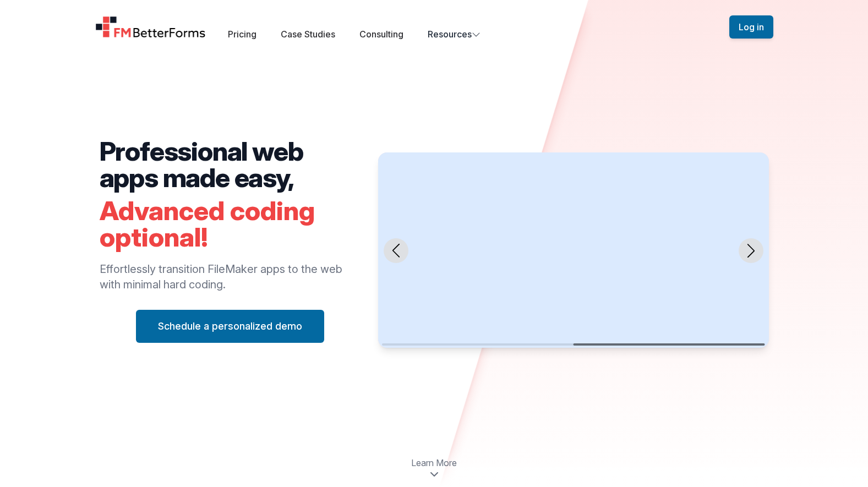  Describe the element at coordinates (752, 27) in the screenshot. I see `button: Log in` at that location.